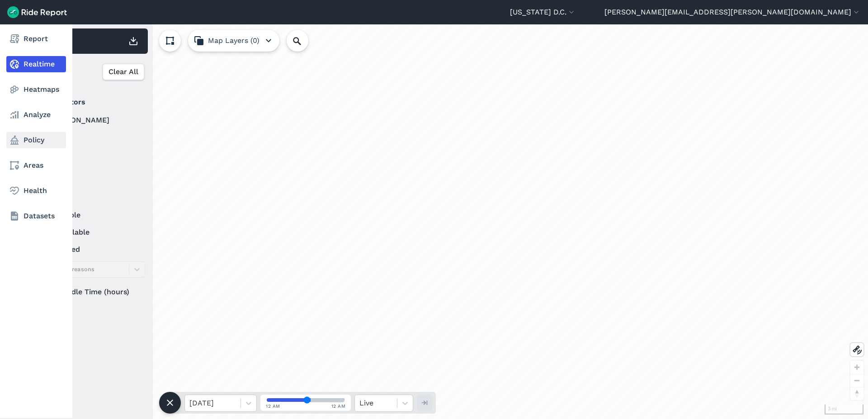 The width and height of the screenshot is (868, 419). Describe the element at coordinates (36, 115) in the screenshot. I see `a: Analyze` at that location.